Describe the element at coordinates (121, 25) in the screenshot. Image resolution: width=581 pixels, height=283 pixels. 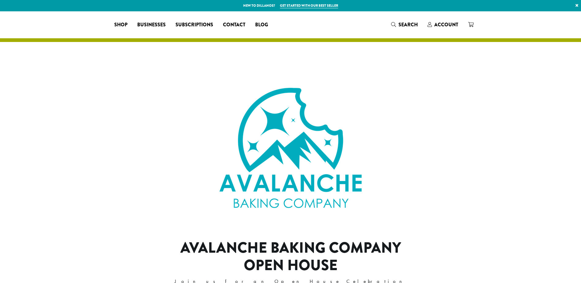
I see `span: Shop` at that location.